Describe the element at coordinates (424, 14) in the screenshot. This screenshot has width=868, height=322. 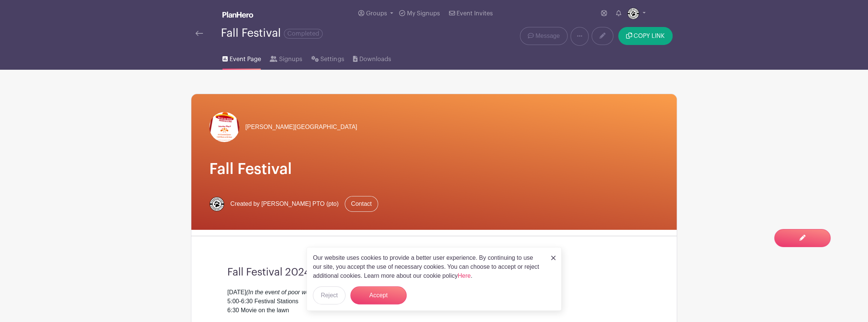
I see `span: My Signups` at that location.